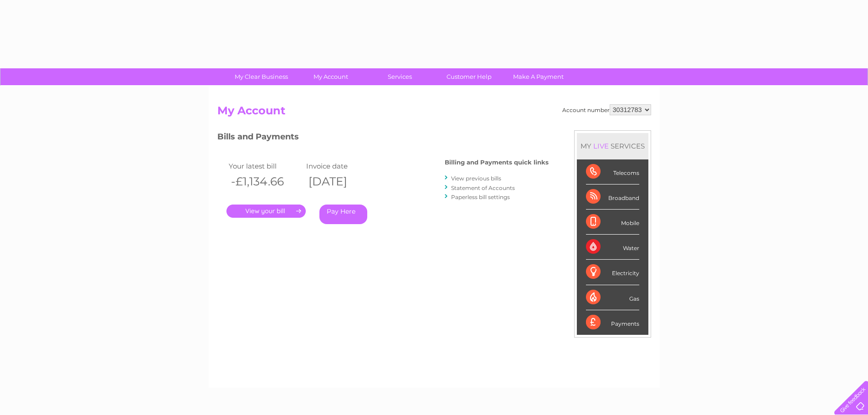 This screenshot has height=415, width=868. I want to click on div: Account number, so click(607, 110).